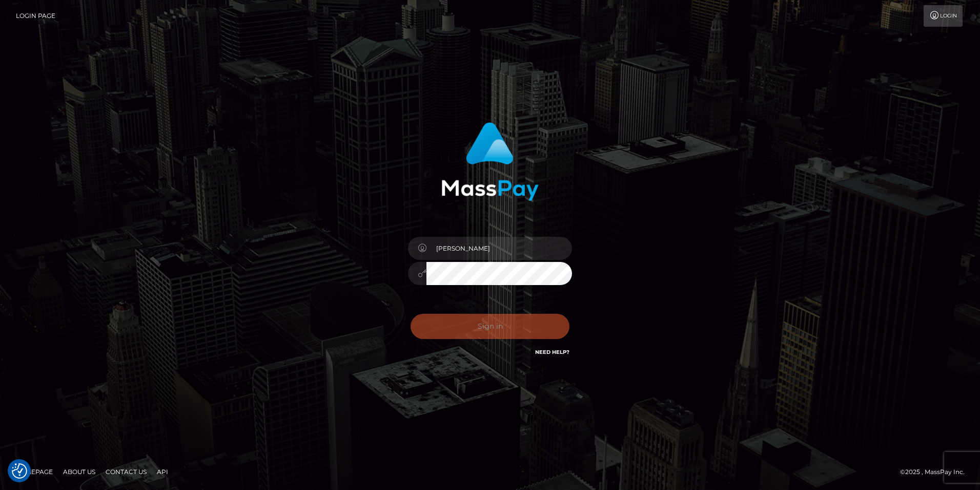  I want to click on a: Login, so click(943, 15).